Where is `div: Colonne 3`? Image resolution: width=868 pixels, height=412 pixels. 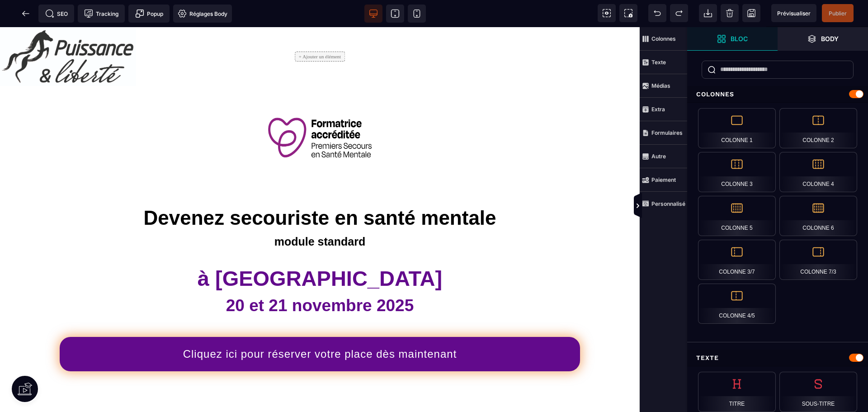 div: Colonne 3 is located at coordinates (737, 172).